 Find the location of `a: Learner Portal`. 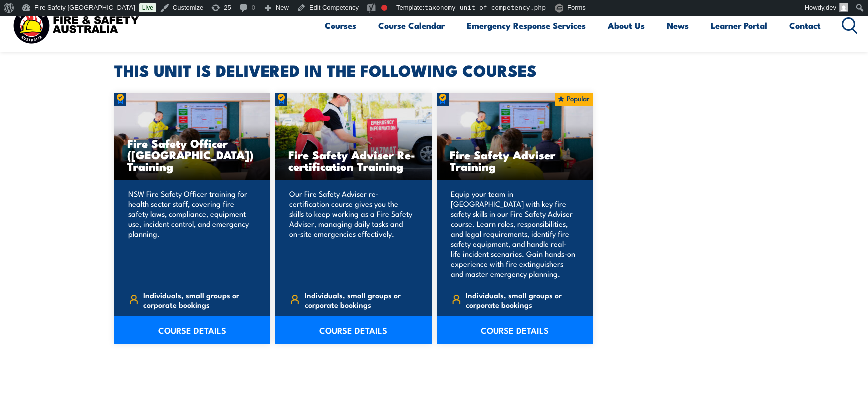

a: Learner Portal is located at coordinates (739, 26).